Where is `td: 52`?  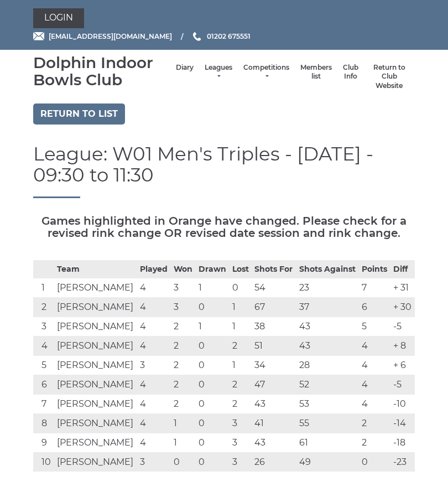 td: 52 is located at coordinates (328, 385).